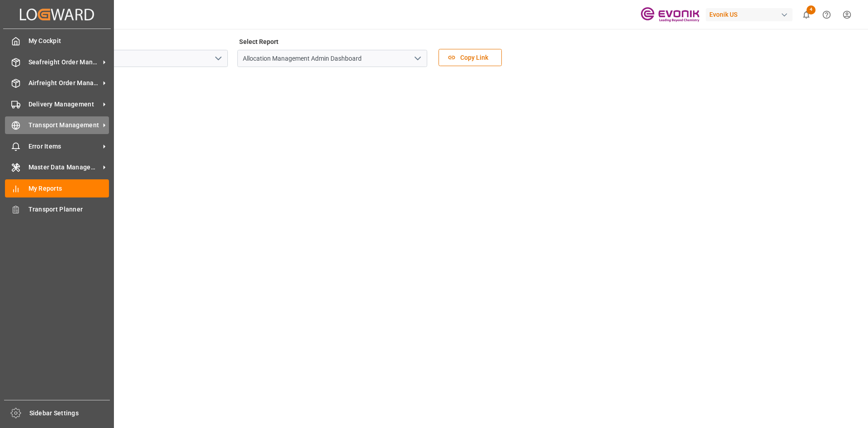 The width and height of the screenshot is (868, 428). What do you see at coordinates (64, 125) in the screenshot?
I see `span: Transport Management` at bounding box center [64, 125].